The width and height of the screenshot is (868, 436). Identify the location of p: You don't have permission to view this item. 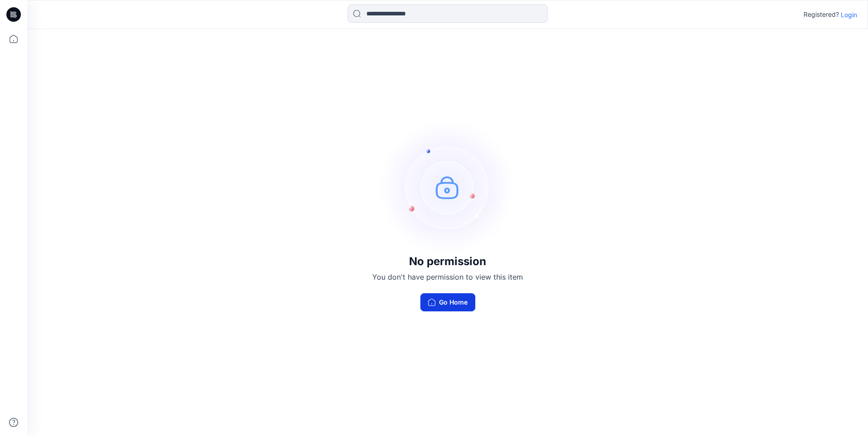
(448, 277).